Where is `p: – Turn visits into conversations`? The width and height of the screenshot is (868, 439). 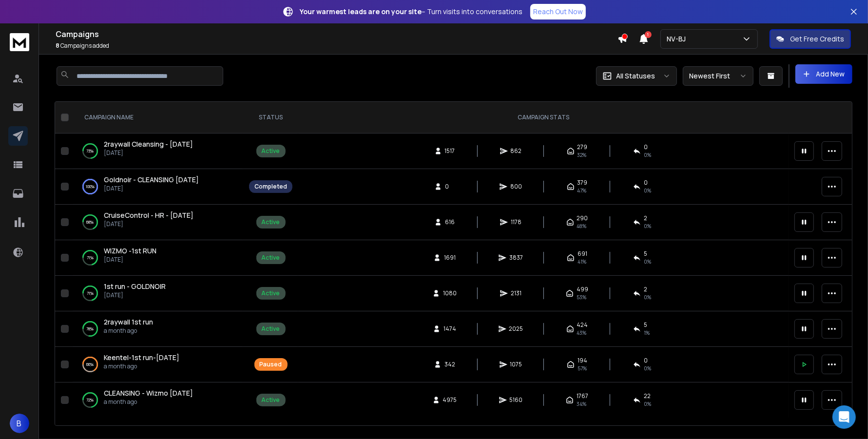
p: – Turn visits into conversations is located at coordinates (411, 12).